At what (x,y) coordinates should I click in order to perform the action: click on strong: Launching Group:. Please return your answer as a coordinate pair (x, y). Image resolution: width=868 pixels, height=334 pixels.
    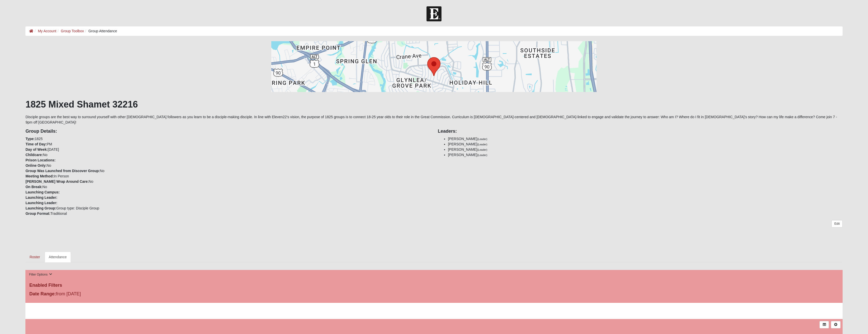
    Looking at the image, I should click on (41, 208).